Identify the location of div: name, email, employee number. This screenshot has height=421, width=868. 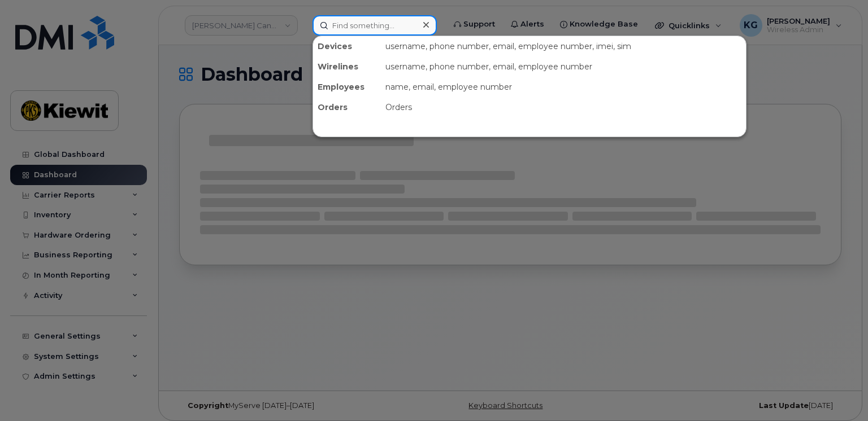
(563, 87).